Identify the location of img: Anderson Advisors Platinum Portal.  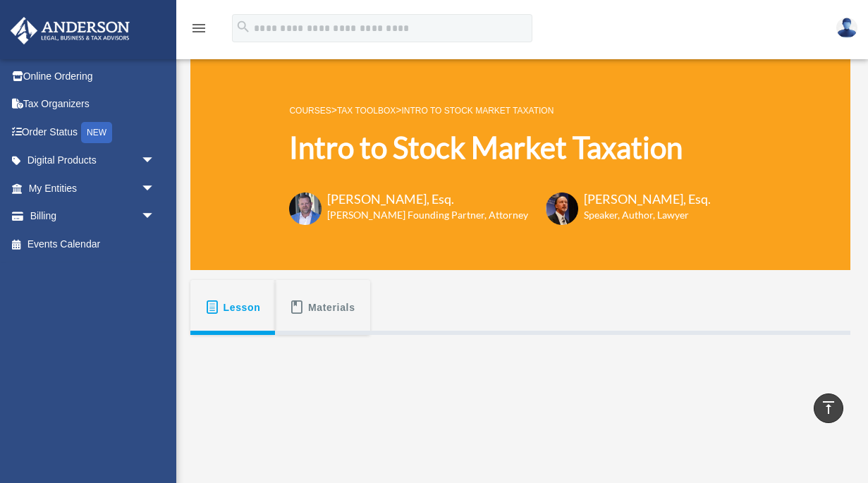
(70, 31).